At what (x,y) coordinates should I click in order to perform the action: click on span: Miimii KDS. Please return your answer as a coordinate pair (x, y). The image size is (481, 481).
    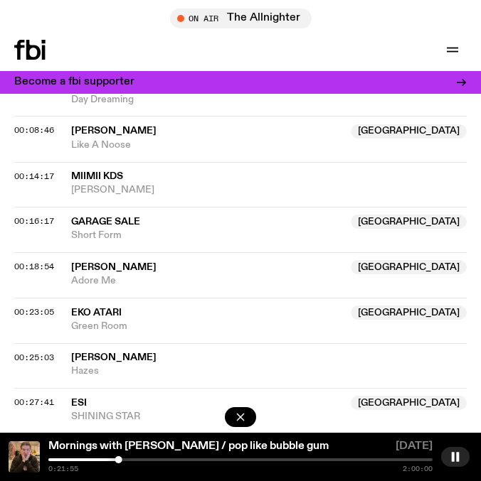
    Looking at the image, I should click on (97, 176).